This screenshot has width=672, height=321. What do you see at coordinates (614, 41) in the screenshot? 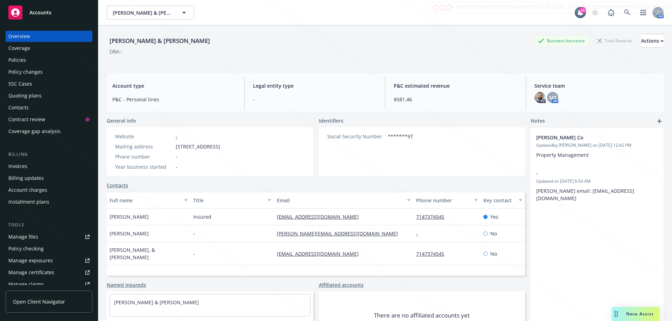
I see `div: Total Rewards` at bounding box center [614, 41].